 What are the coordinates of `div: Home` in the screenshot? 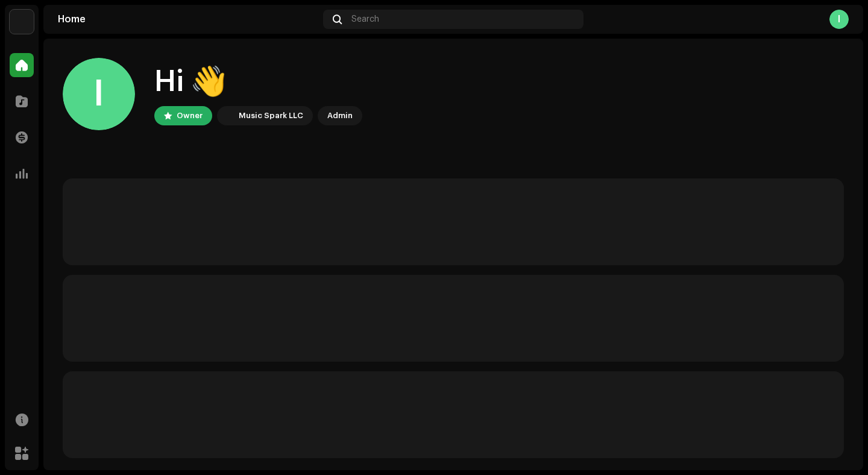 It's located at (188, 19).